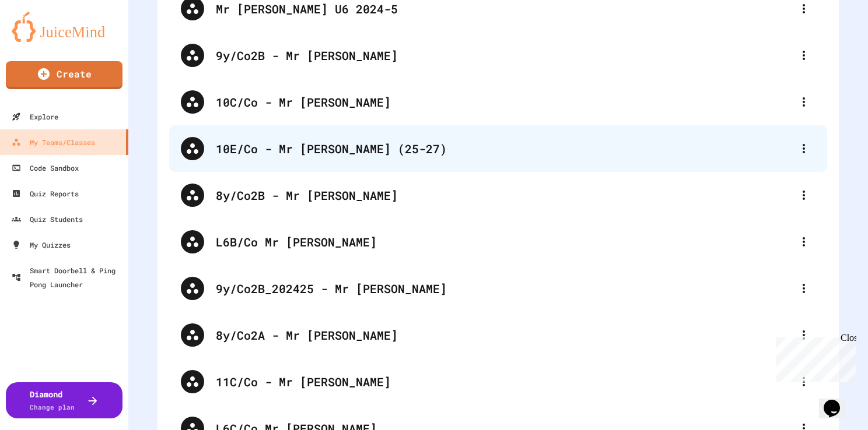 This screenshot has width=868, height=430. What do you see at coordinates (64, 400) in the screenshot?
I see `button: DiamondChange plan` at bounding box center [64, 400].